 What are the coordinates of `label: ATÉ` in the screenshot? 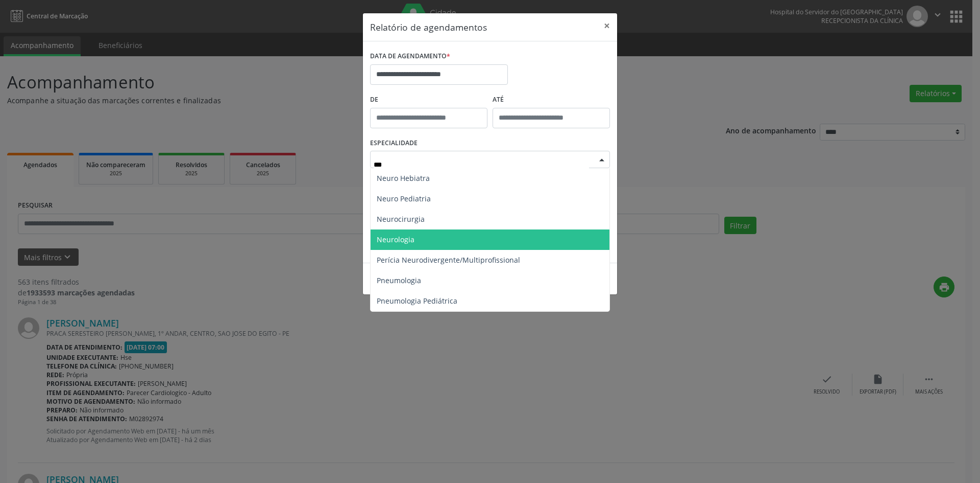 It's located at (551, 99).